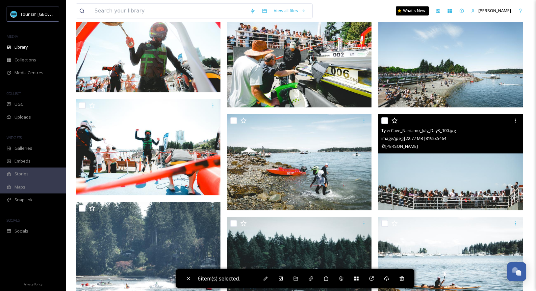 This screenshot has width=536, height=291. Describe the element at coordinates (33, 285) in the screenshot. I see `span: Privacy Policy` at that location.